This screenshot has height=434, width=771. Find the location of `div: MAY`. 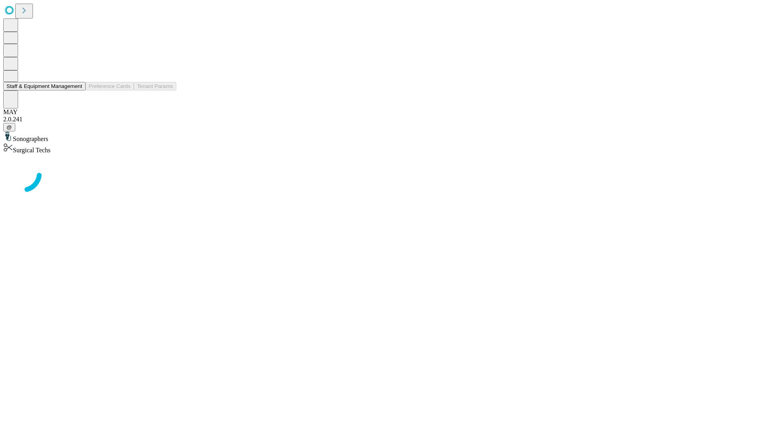

div: MAY is located at coordinates (385, 112).